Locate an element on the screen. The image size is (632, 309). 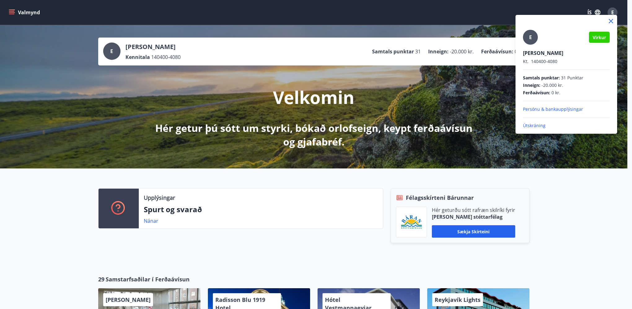
p: Persónu & bankaupplýsingar is located at coordinates (567, 109).